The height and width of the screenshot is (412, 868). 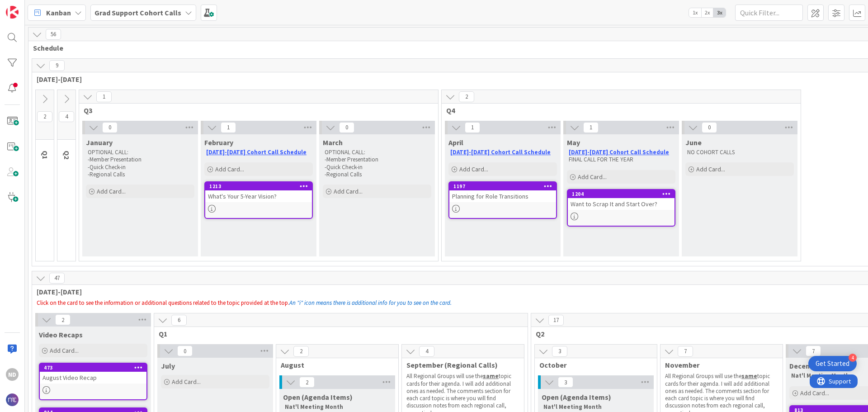 I want to click on div: 4, so click(x=853, y=358).